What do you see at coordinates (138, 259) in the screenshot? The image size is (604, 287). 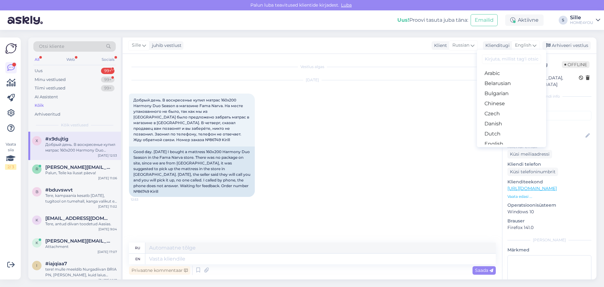 I see `div: en` at bounding box center [138, 259].